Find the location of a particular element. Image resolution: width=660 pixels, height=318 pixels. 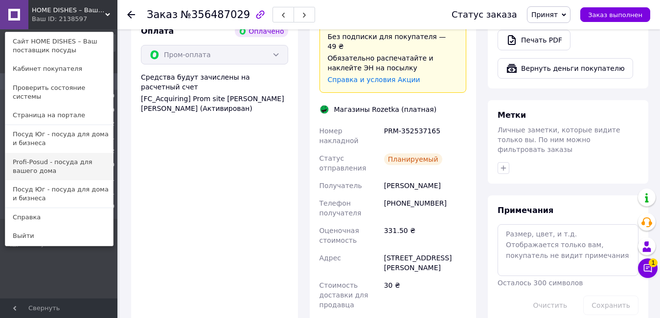

button: Заказ выполнен is located at coordinates (615, 15).